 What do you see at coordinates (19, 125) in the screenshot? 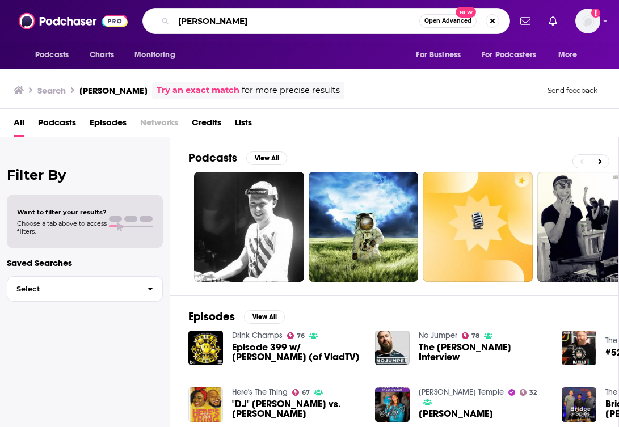
I see `span: All` at bounding box center [19, 125].